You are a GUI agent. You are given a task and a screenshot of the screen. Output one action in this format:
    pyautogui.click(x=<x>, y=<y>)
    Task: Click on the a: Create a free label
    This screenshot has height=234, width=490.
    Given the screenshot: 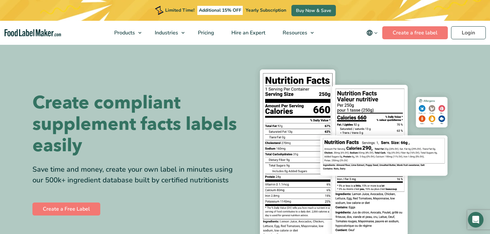 What is the action you would take?
    pyautogui.click(x=415, y=33)
    